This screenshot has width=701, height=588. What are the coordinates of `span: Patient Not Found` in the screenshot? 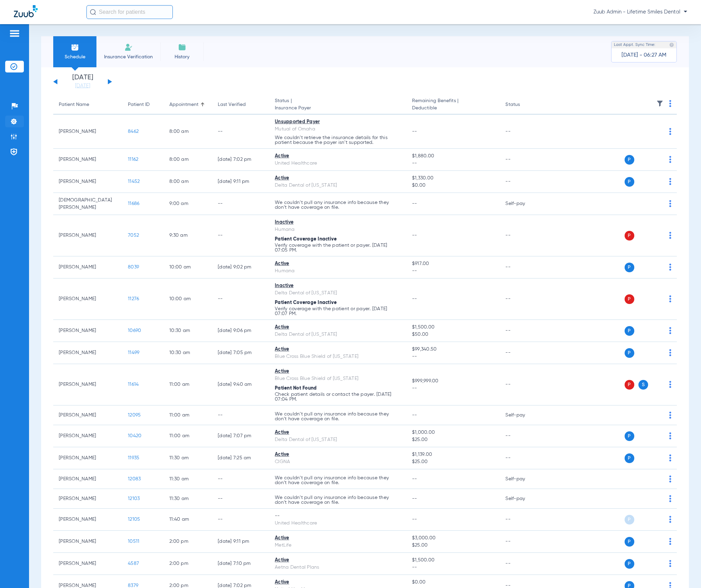 It's located at (295, 388).